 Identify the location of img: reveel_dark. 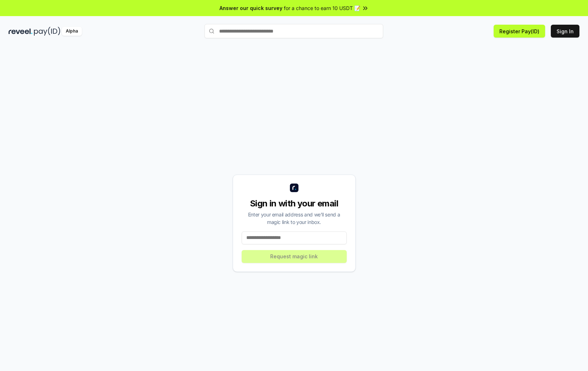
(20, 31).